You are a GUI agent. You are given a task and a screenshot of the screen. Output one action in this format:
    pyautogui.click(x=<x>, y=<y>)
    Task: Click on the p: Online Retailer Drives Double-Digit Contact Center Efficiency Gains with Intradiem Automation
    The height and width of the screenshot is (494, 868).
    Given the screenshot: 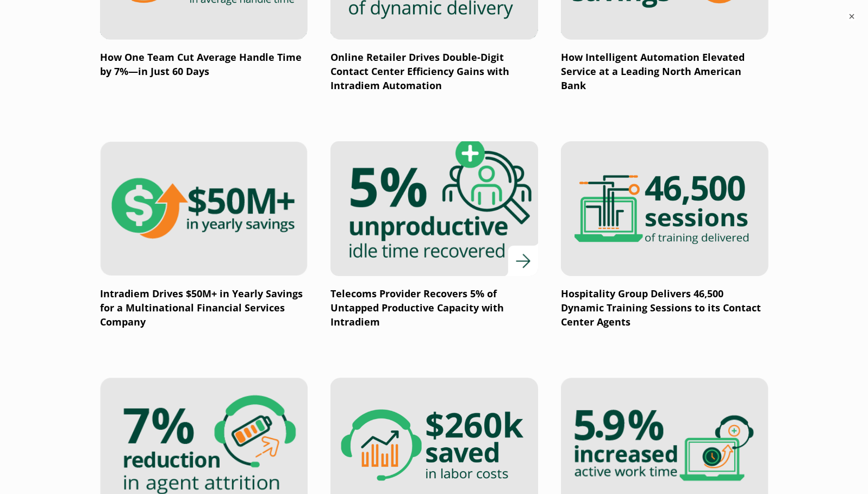 What is the action you would take?
    pyautogui.click(x=434, y=72)
    